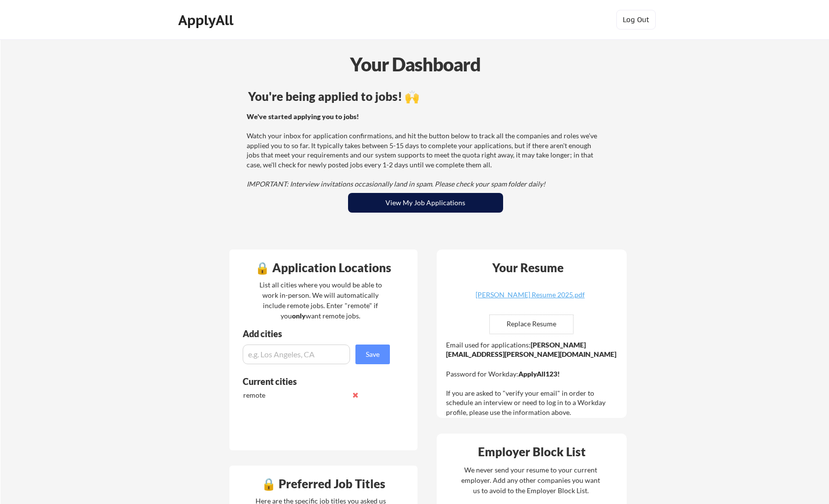 The height and width of the screenshot is (504, 829). What do you see at coordinates (294, 395) in the screenshot?
I see `div: remote` at bounding box center [294, 395].